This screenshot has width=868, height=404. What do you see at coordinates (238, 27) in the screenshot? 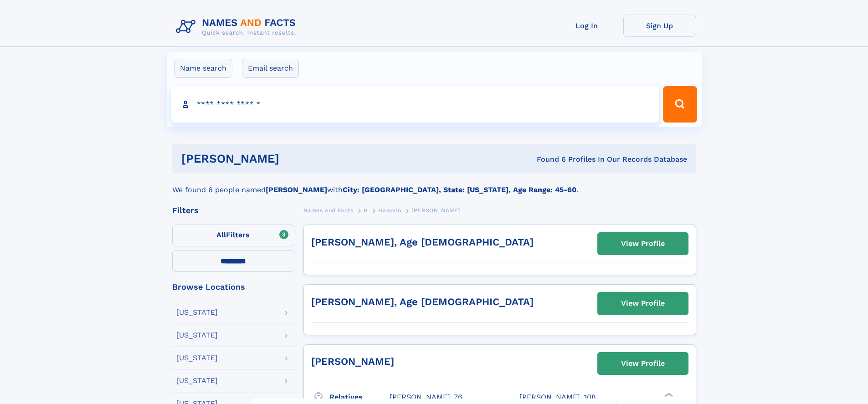
I see `img: Logo Names and Facts` at bounding box center [238, 27].